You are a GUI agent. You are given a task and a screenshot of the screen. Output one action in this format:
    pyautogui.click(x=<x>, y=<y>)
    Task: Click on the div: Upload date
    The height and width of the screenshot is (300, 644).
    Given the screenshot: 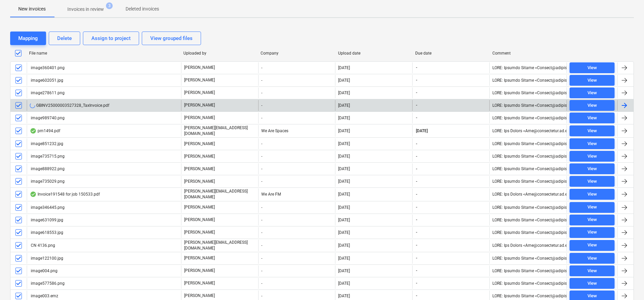 What is the action you would take?
    pyautogui.click(x=374, y=53)
    